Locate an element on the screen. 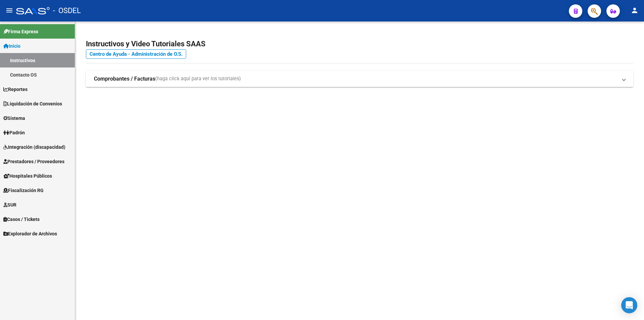  span: Firma Express is located at coordinates (20, 32).